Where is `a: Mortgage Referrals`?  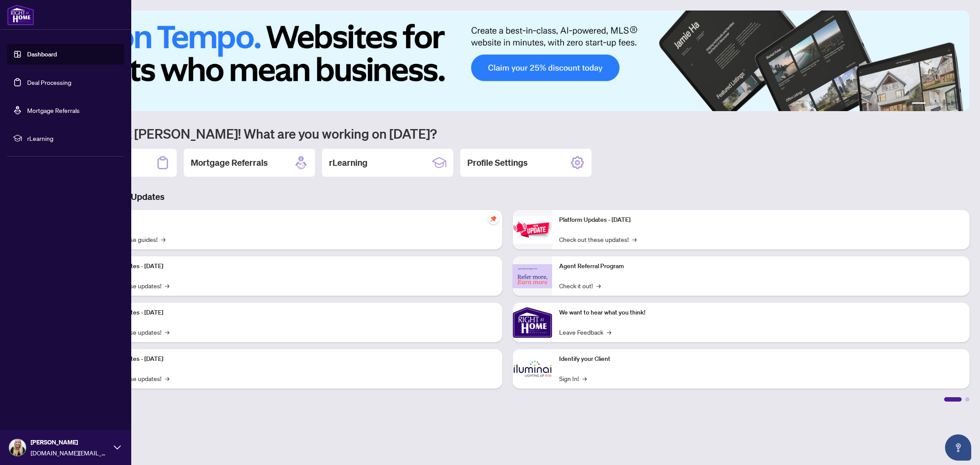
a: Mortgage Referrals is located at coordinates (53, 110).